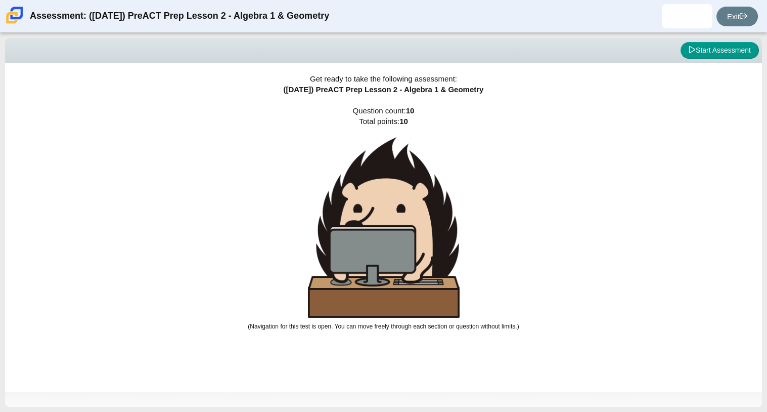 The height and width of the screenshot is (412, 767). What do you see at coordinates (15, 23) in the screenshot?
I see `a: Carmen School of Science & Technology` at bounding box center [15, 23].